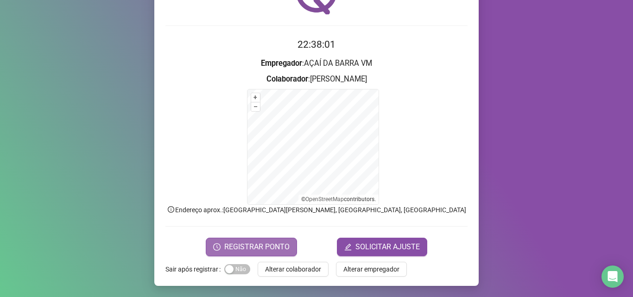 This screenshot has height=297, width=633. Describe the element at coordinates (251, 247) in the screenshot. I see `button: REGISTRAR PONTO` at that location.